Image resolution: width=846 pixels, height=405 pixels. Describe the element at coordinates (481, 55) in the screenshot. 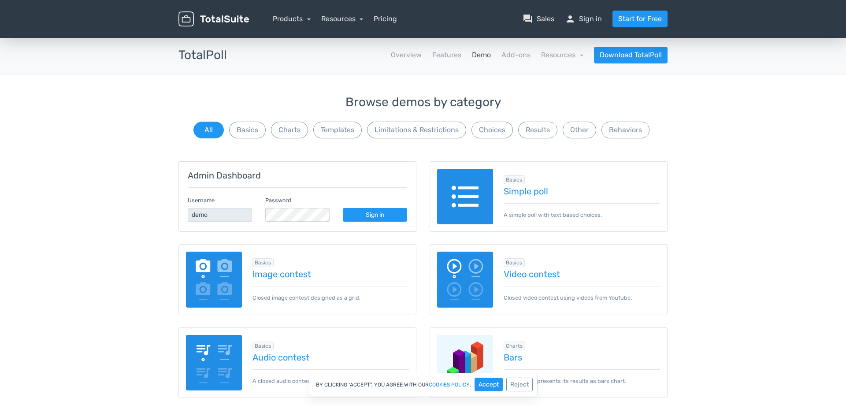

I see `a: Demo` at that location.